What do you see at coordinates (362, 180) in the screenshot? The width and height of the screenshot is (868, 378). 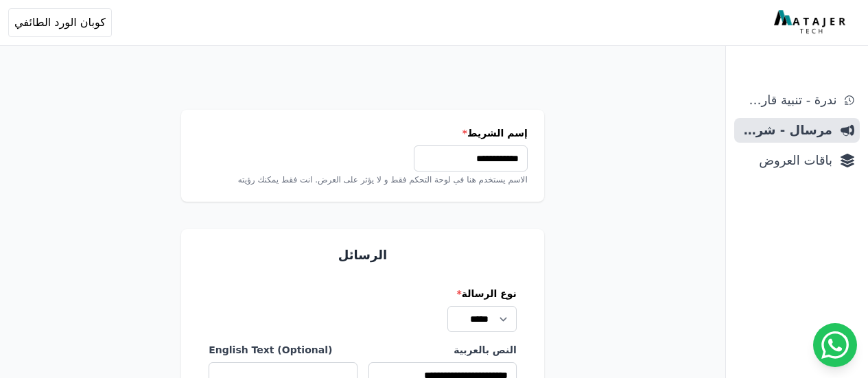 I see `div: الاسم يستخدم هنا في لوحة التحكم فقط و لا يؤثر على العرض. انت فقط يمكنك رؤيته` at bounding box center [362, 180].